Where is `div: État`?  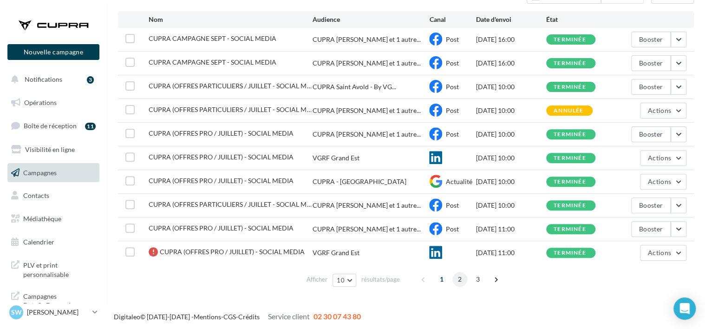 div: État is located at coordinates (581, 20).